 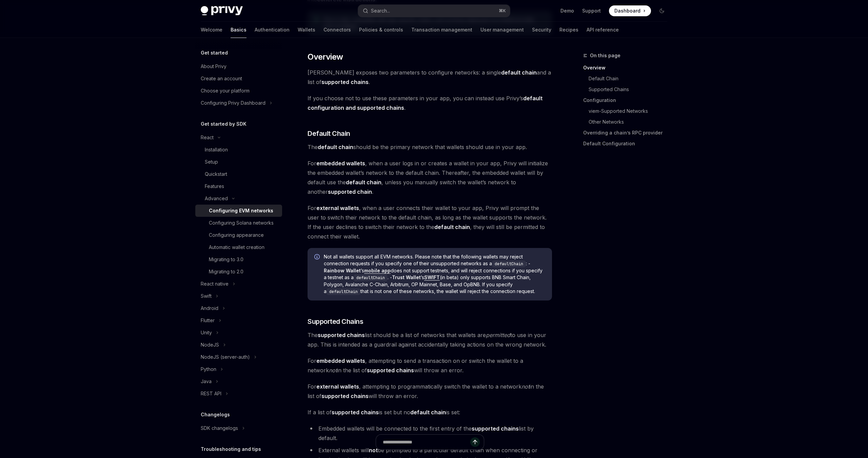 What do you see at coordinates (502, 30) in the screenshot?
I see `a: User management` at bounding box center [502, 30].